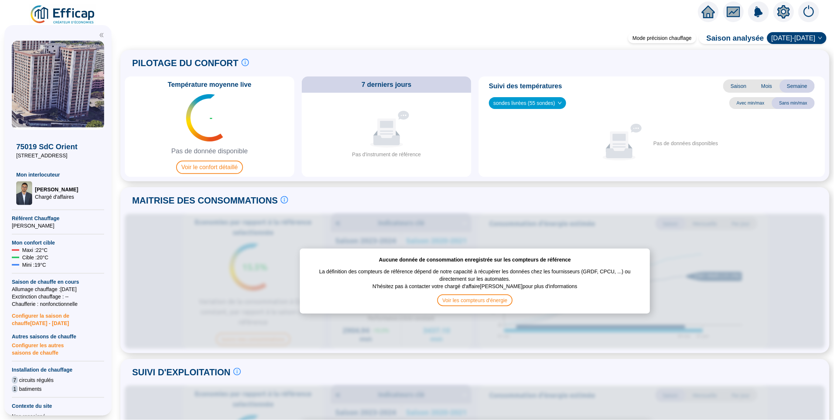  I want to click on span: Pas de donnée disponible, so click(209, 151).